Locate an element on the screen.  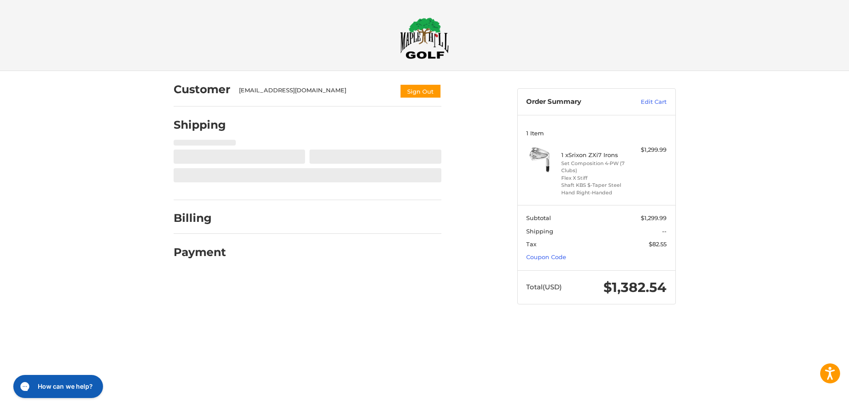
h2: Shipping is located at coordinates (200, 125).